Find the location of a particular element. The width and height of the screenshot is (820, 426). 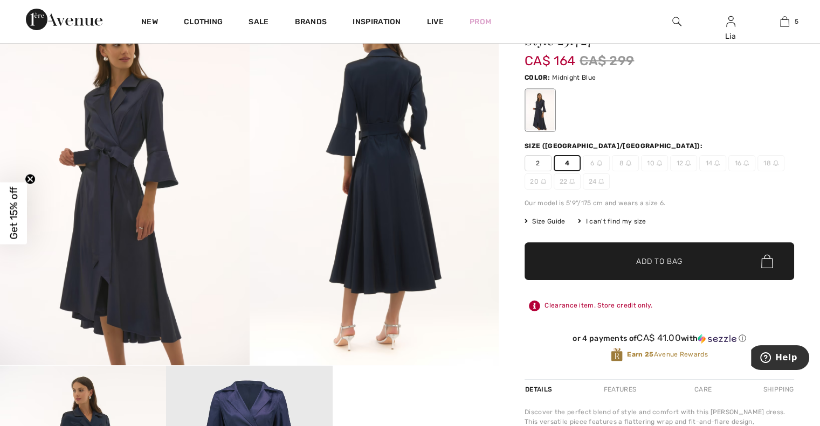

div: Our model is 5'9"/175 cm and wears a size 6. is located at coordinates (659, 203).